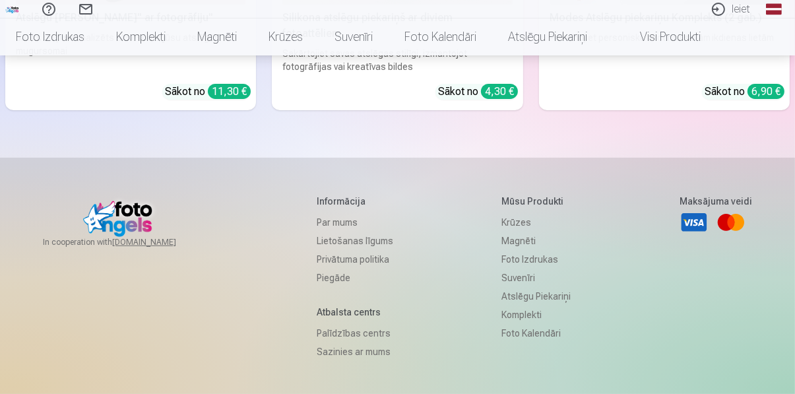 The height and width of the screenshot is (394, 795). What do you see at coordinates (660, 37) in the screenshot?
I see `a: Visi produkti` at bounding box center [660, 37].